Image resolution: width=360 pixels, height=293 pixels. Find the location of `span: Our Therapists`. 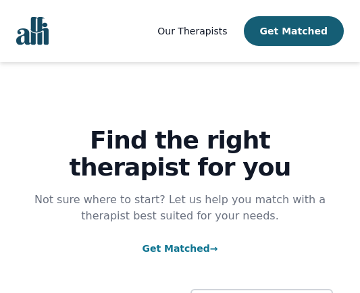

span: Our Therapists is located at coordinates (192, 31).